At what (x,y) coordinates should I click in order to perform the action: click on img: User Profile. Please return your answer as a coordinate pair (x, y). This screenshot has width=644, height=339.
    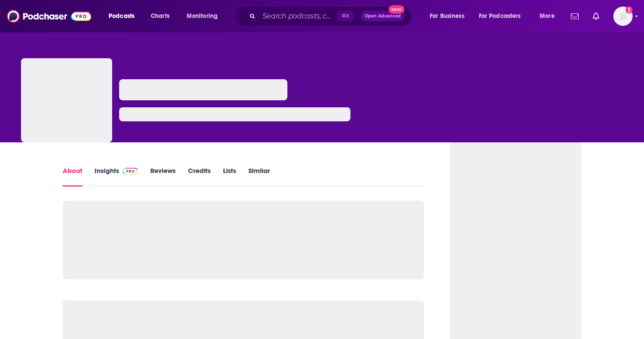
    Looking at the image, I should click on (623, 16).